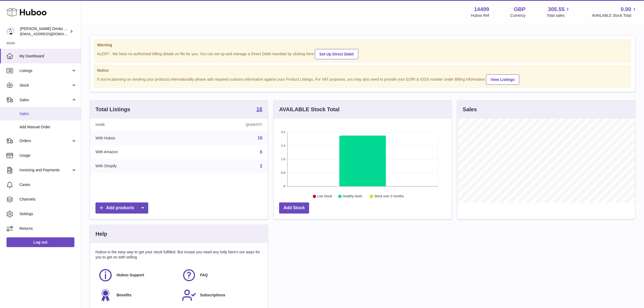 Image resolution: width=644 pixels, height=308 pixels. I want to click on span: Listings, so click(45, 71).